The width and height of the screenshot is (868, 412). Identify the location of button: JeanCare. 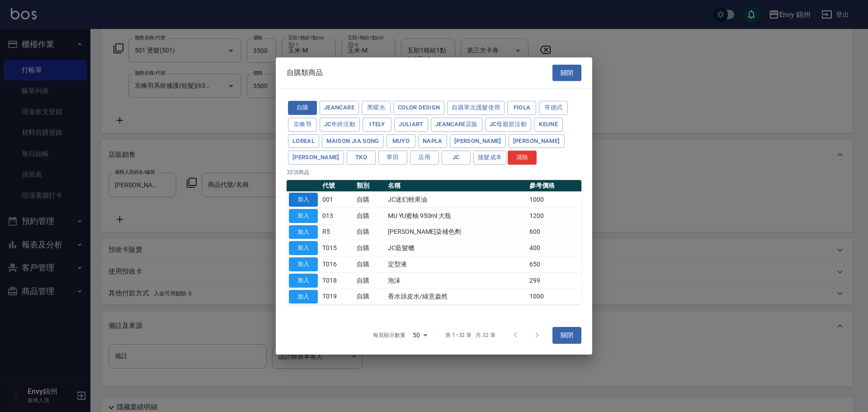
(339, 108).